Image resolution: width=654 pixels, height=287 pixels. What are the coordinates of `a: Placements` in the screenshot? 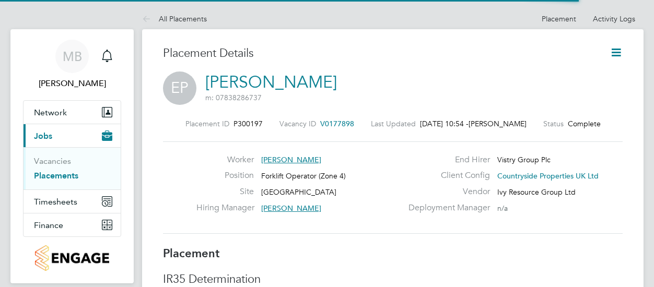 It's located at (56, 175).